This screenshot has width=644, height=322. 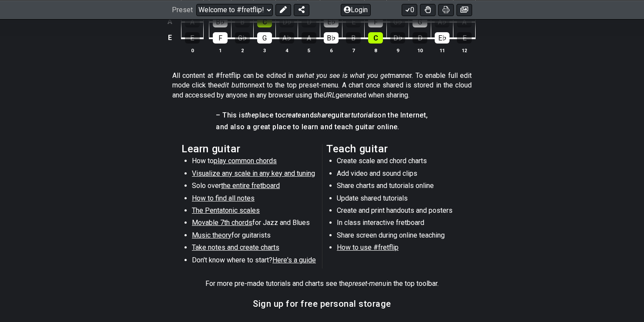 What do you see at coordinates (222, 222) in the screenshot?
I see `span: Movable 7th chords` at bounding box center [222, 222].